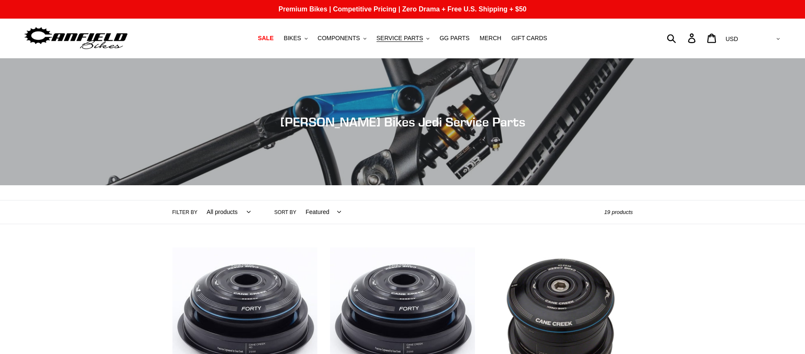  What do you see at coordinates (342, 38) in the screenshot?
I see `button: COMPONENTS` at bounding box center [342, 38].